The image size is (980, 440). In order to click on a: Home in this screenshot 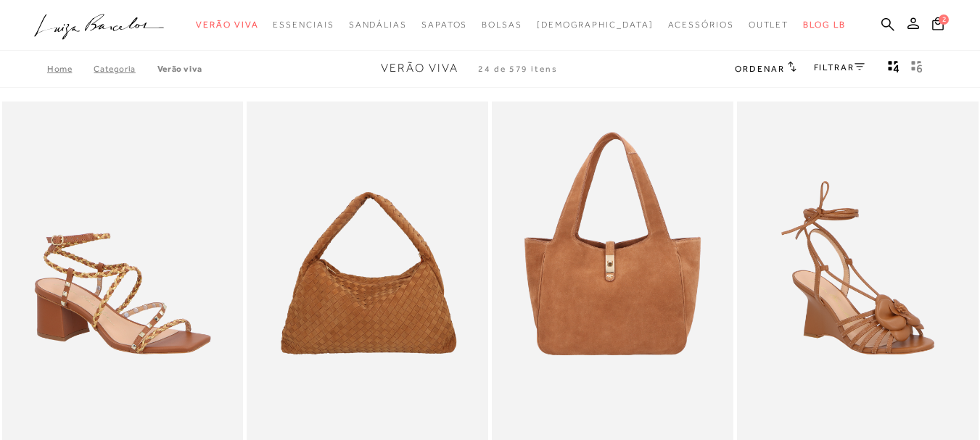, I will do `click(70, 69)`.